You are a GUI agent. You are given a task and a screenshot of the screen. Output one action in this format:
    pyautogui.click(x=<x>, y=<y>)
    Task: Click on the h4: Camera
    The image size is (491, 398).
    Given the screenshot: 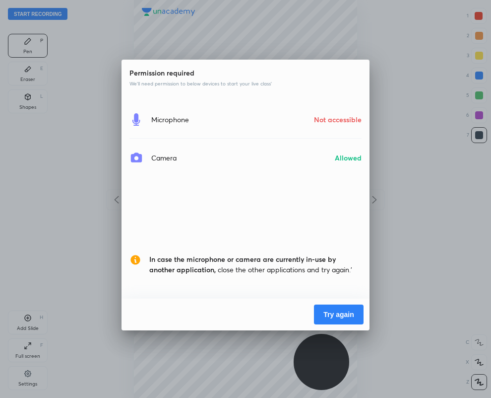 What is the action you would take?
    pyautogui.click(x=164, y=157)
    